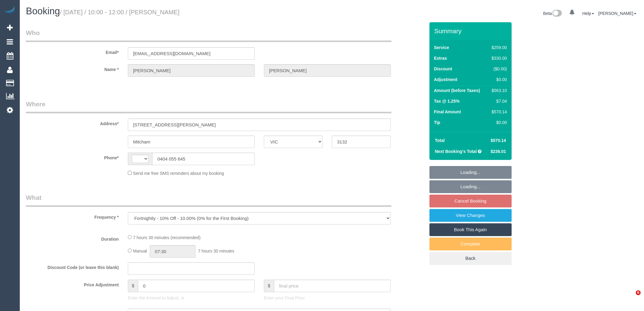 This screenshot has width=644, height=311. What do you see at coordinates (191, 53) in the screenshot?
I see `input: Email*` at bounding box center [191, 53].